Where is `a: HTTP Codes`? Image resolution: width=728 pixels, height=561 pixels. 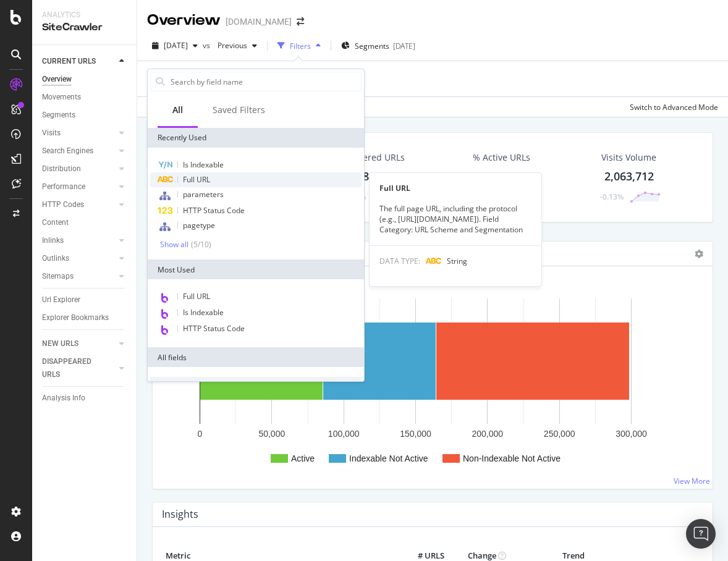 a: HTTP Codes is located at coordinates (78, 205).